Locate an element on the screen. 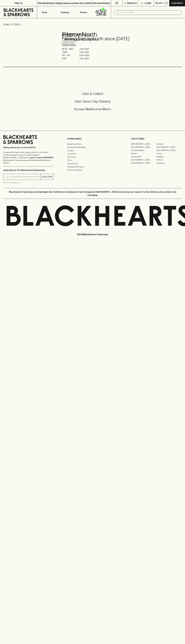  a: Fitzroy North is located at coordinates (144, 157).